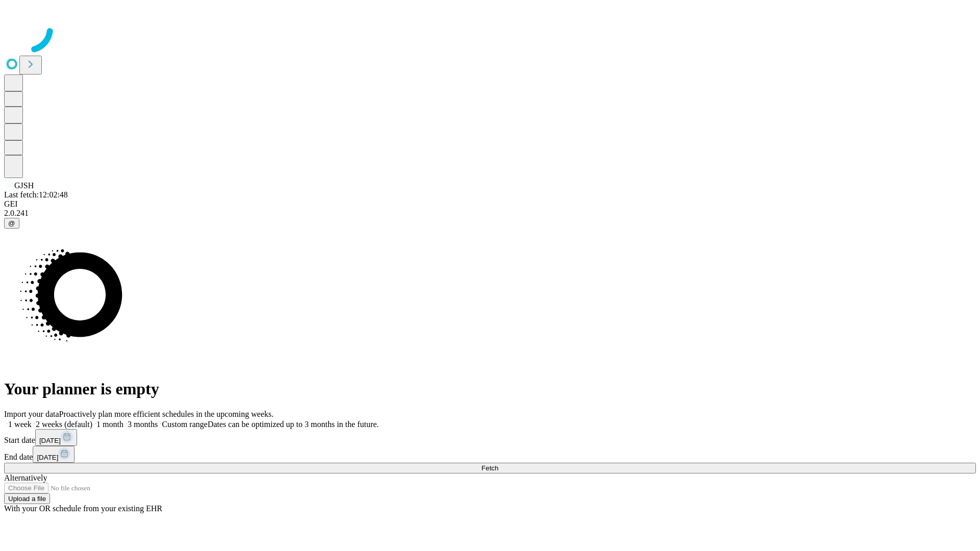 The image size is (980, 551). What do you see at coordinates (64, 424) in the screenshot?
I see `span: 2 weeks (default)` at bounding box center [64, 424].